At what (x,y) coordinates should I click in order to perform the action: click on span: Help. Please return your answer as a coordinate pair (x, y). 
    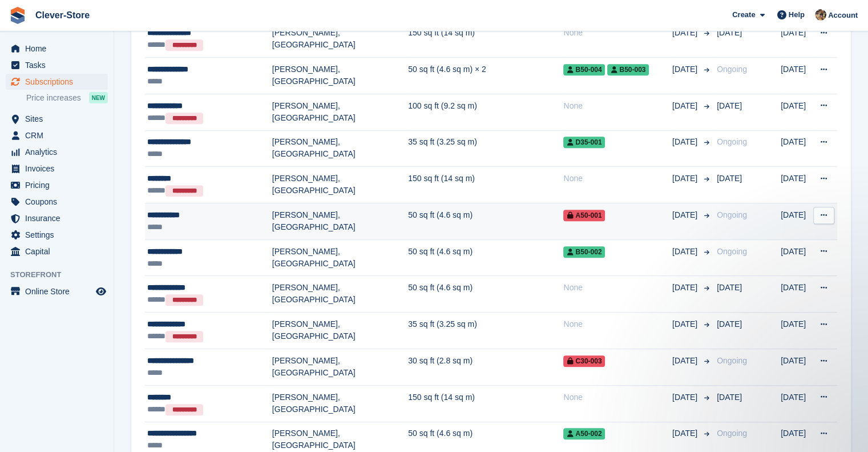
    Looking at the image, I should click on (797, 15).